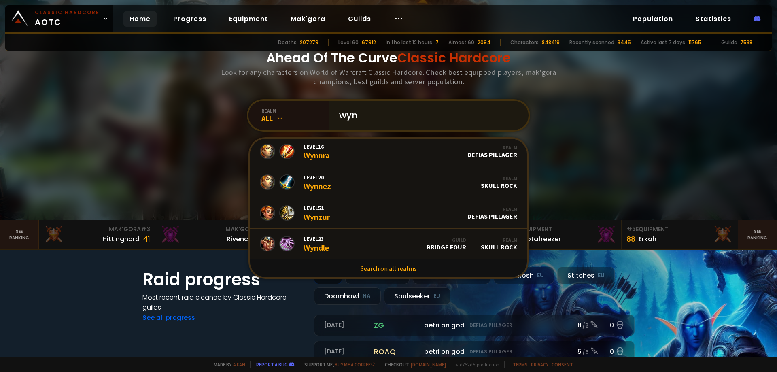 This screenshot has width=777, height=372. What do you see at coordinates (272, 364) in the screenshot?
I see `a: Report a bug` at bounding box center [272, 364].